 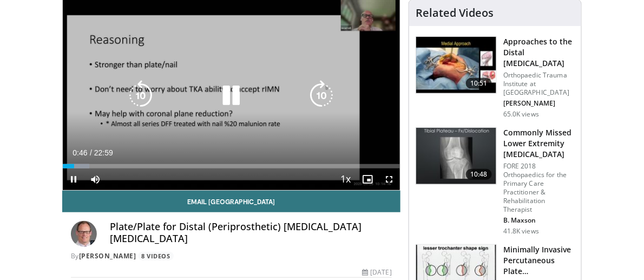 I want to click on h3: Minimally Invasive Percutaneous Plate Osteosynthesis (MIPO) for extr…, so click(x=539, y=261).